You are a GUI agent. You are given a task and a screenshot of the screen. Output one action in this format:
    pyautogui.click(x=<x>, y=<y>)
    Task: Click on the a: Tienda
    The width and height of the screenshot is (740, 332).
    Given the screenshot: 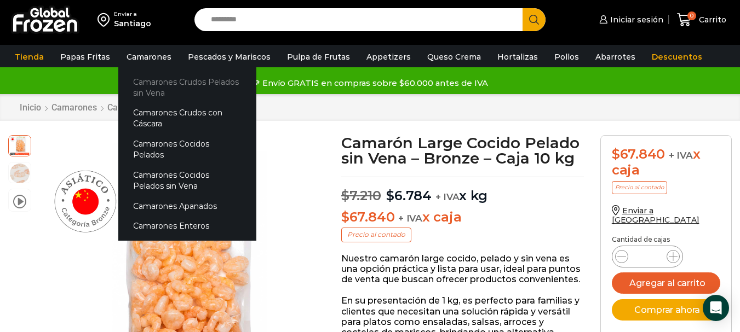 What is the action you would take?
    pyautogui.click(x=29, y=57)
    